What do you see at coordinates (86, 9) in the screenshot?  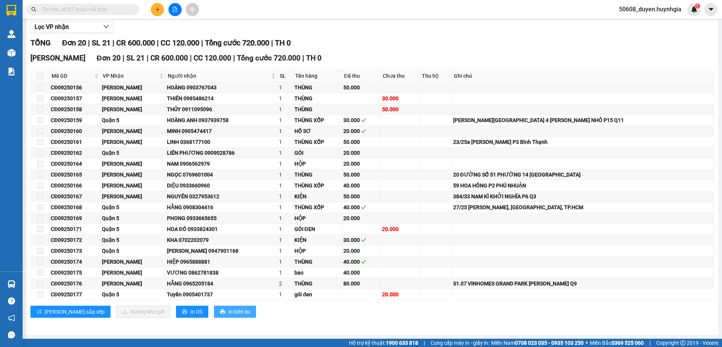 I see `input: Tìm tên, số ĐT hoặc mã đơn` at bounding box center [86, 9].